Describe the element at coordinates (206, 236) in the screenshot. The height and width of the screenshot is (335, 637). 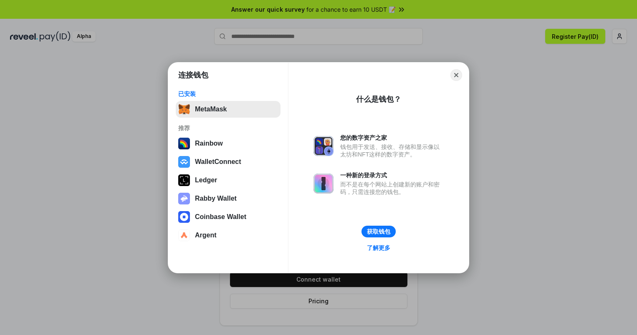
I see `div: Argent` at that location.